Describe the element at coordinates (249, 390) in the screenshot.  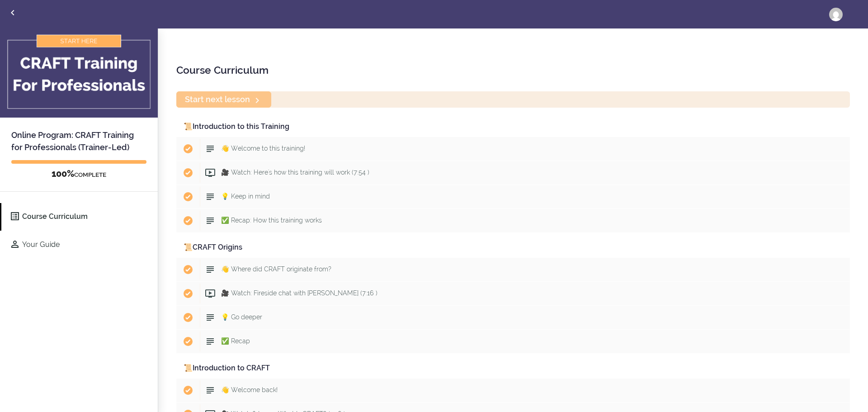
I see `span: 👋 Welcome back!` at that location.